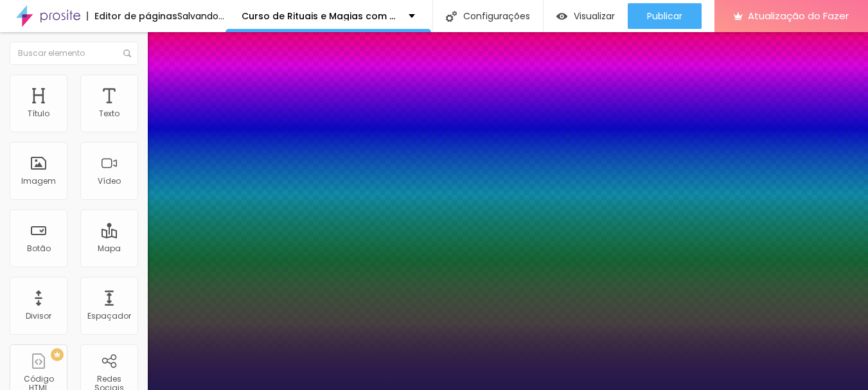 This screenshot has height=390, width=868. Describe the element at coordinates (38, 180) in the screenshot. I see `font: Imagem` at that location.